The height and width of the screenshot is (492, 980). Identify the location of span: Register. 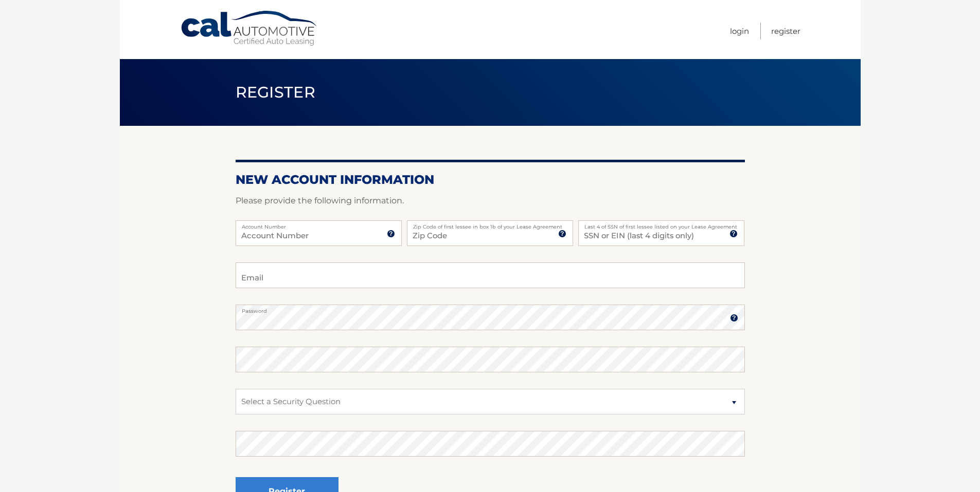
(276, 92).